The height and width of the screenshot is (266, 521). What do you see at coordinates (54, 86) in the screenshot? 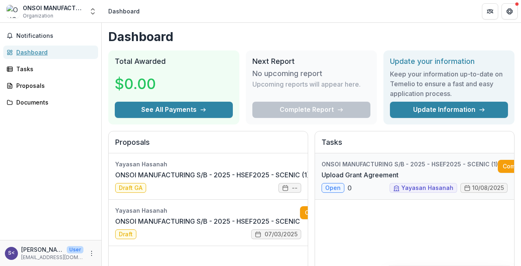
I see `div: Proposals` at bounding box center [54, 86].